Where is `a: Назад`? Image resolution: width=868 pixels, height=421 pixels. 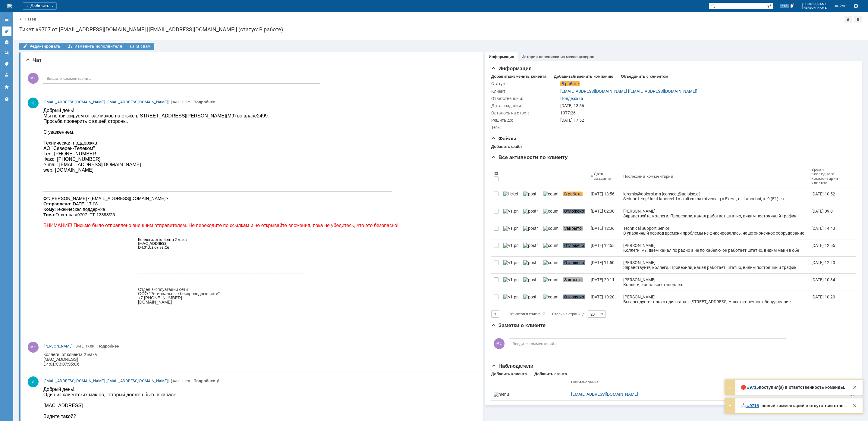
a: Назад is located at coordinates (31, 19).